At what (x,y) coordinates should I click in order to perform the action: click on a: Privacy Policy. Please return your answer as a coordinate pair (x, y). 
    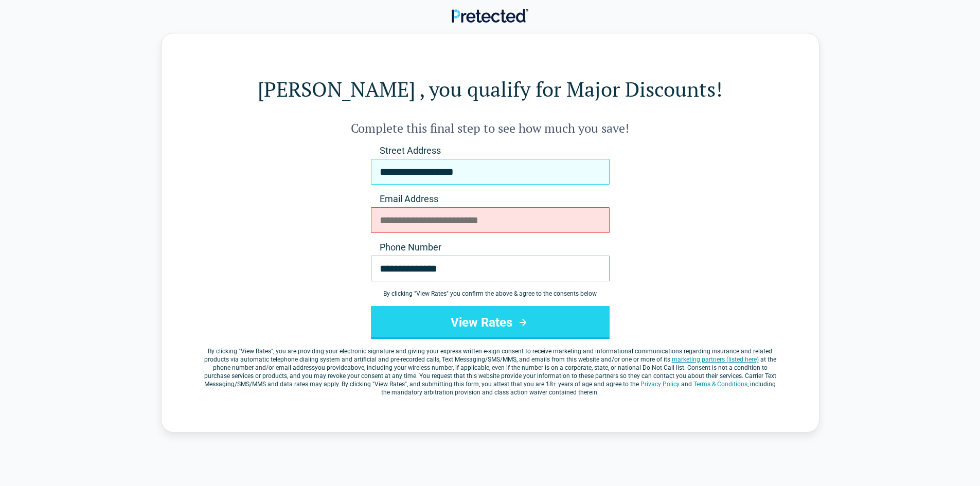
    Looking at the image, I should click on (660, 384).